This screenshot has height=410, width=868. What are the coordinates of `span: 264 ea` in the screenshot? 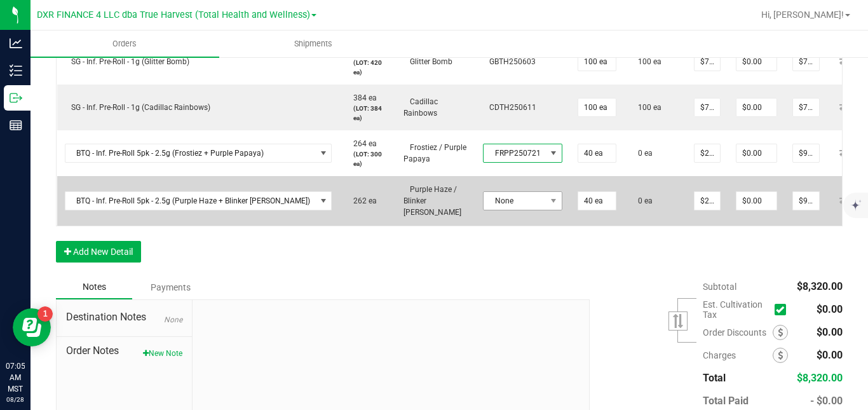 It's located at (361, 143).